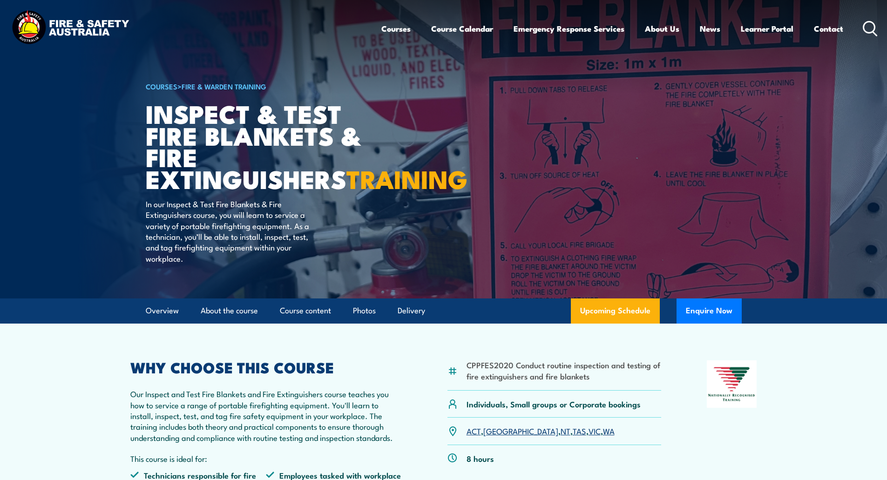  Describe the element at coordinates (569, 28) in the screenshot. I see `a: Emergency Response Services` at that location.